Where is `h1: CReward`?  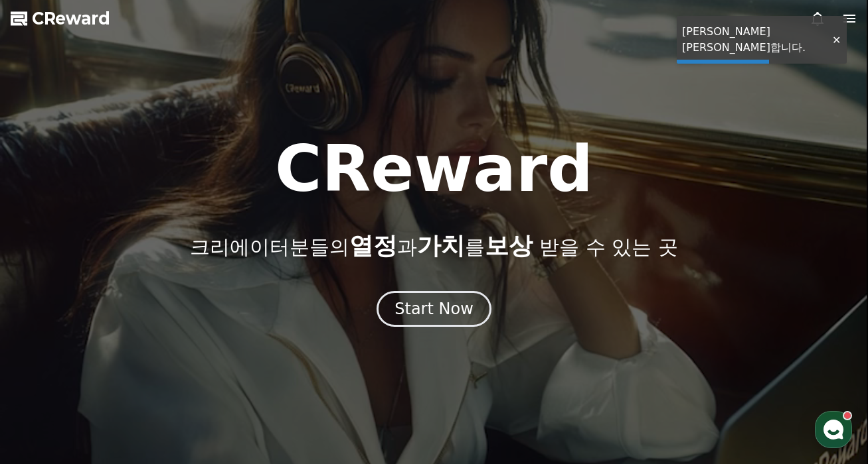 h1: CReward is located at coordinates (433, 169).